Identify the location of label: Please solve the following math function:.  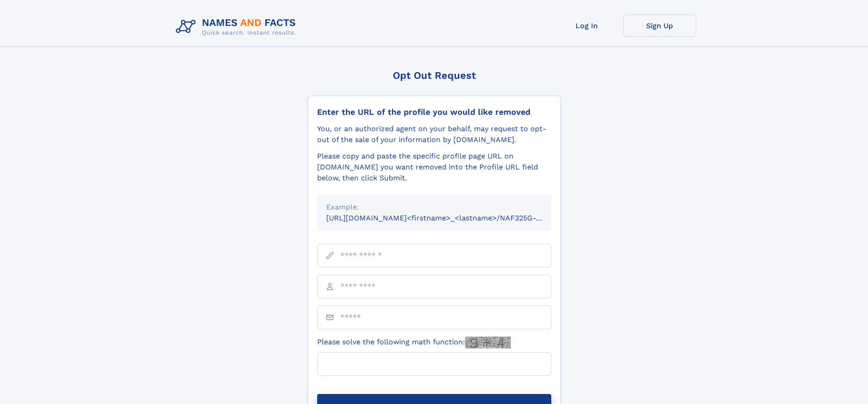
(414, 342).